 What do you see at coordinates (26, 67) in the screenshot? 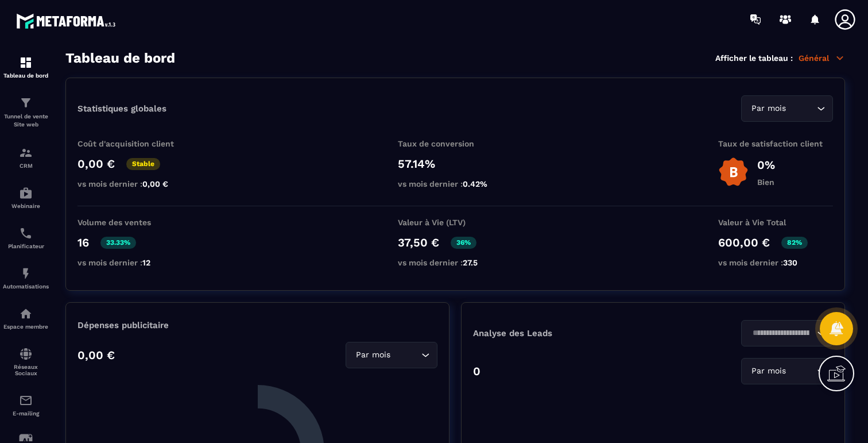
I see `a: formationformationTableau de bord` at bounding box center [26, 67].